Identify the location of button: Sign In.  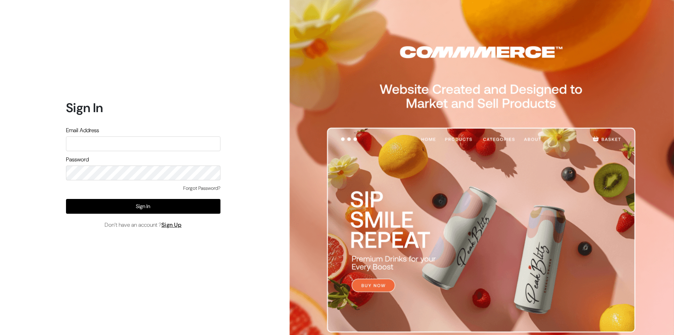
(143, 206).